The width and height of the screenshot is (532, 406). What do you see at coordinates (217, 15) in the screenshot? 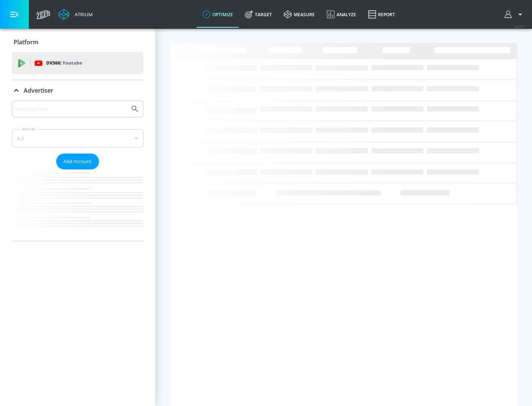
I see `a: optimize` at bounding box center [217, 15].